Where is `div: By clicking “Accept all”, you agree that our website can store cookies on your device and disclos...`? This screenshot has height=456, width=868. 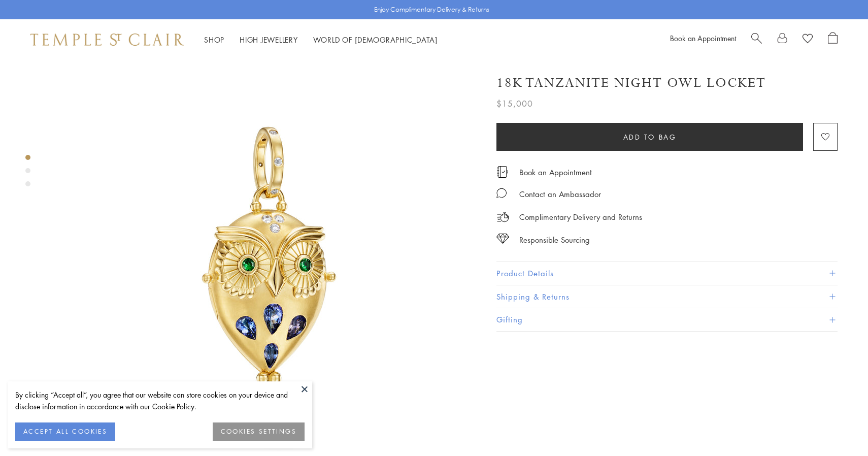 div: By clicking “Accept all”, you agree that our website can store cookies on your device and disclos... is located at coordinates (160, 401).